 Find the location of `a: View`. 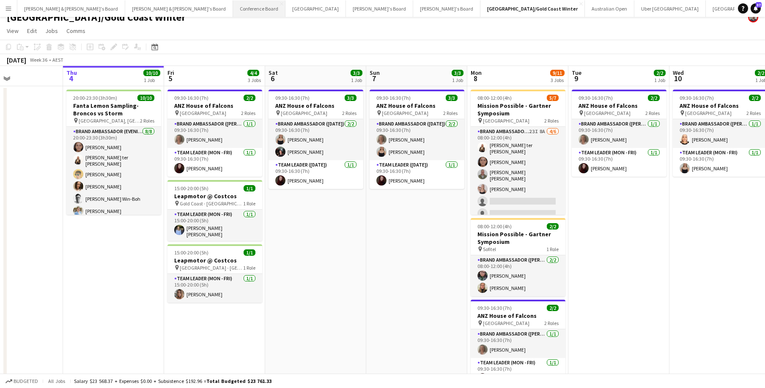

a: View is located at coordinates (13, 31).